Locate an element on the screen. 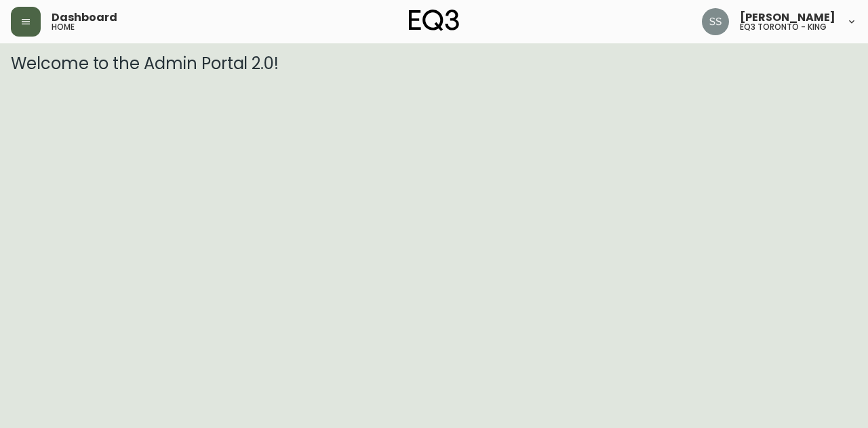  span: Dashboard is located at coordinates (84, 18).